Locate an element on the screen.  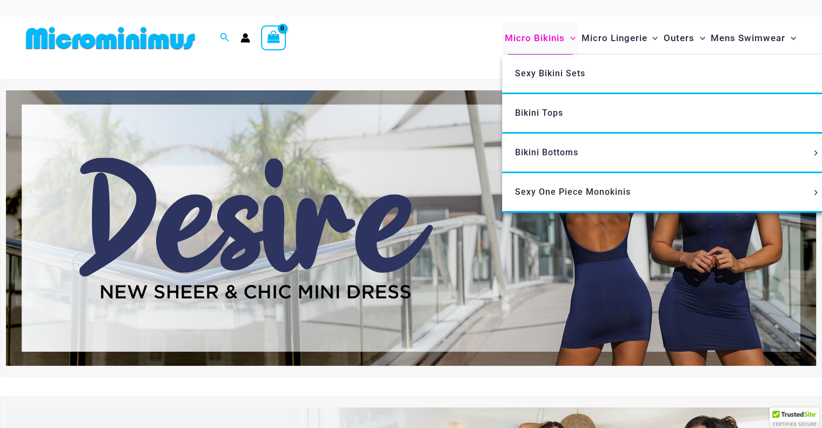
a: Micro BikinisMenu ToggleMenu Toggle is located at coordinates (540, 38).